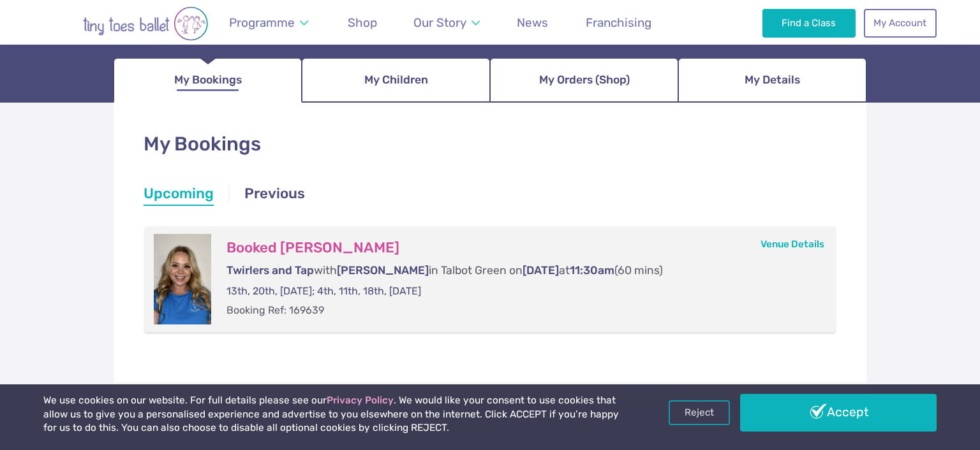  Describe the element at coordinates (838, 413) in the screenshot. I see `a: Accept` at that location.